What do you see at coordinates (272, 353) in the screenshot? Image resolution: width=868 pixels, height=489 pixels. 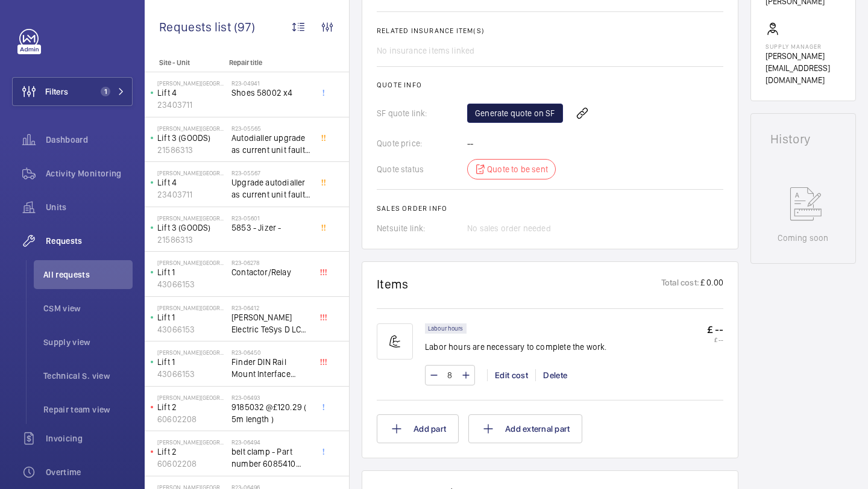 I see `h2: R23-06450` at bounding box center [272, 353].